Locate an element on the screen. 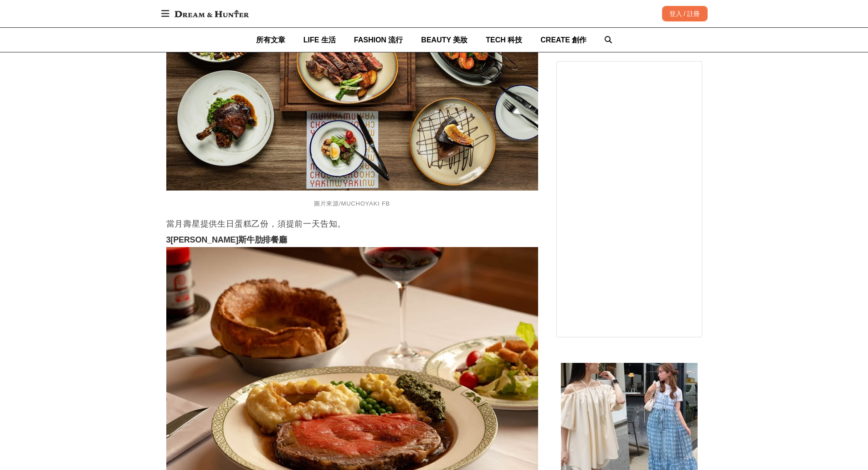  span: LIFE 生活 is located at coordinates (319, 39).